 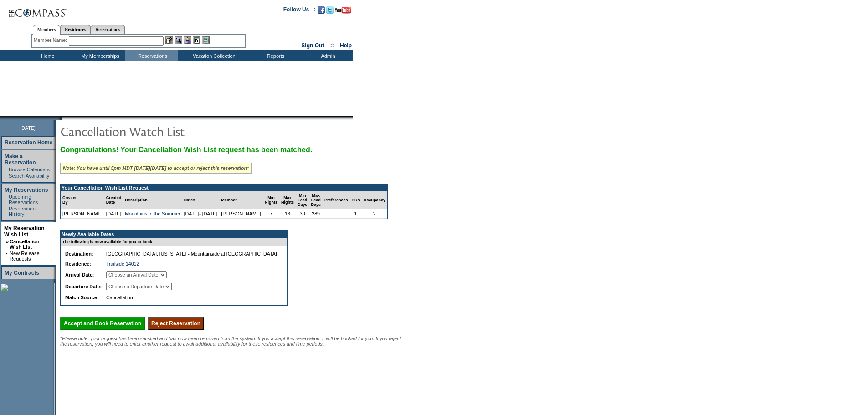 What do you see at coordinates (29, 176) in the screenshot?
I see `a: Search Availability` at bounding box center [29, 176].